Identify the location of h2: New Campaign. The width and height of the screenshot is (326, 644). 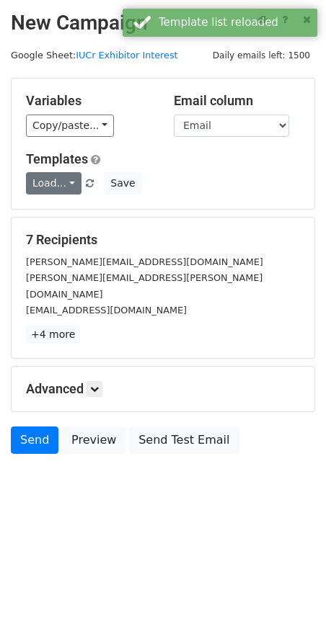
(163, 23).